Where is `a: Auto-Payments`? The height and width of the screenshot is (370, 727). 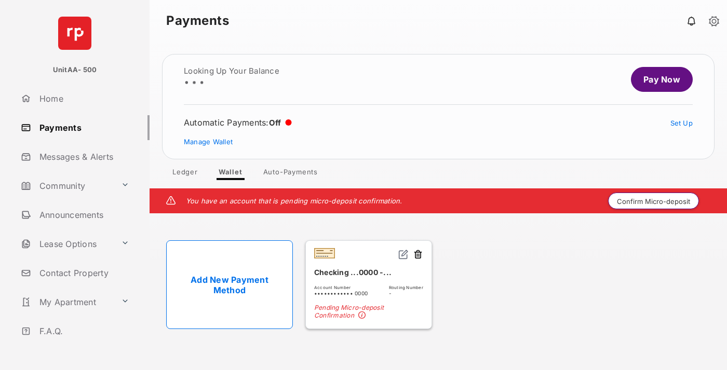 a: Auto-Payments is located at coordinates (290, 174).